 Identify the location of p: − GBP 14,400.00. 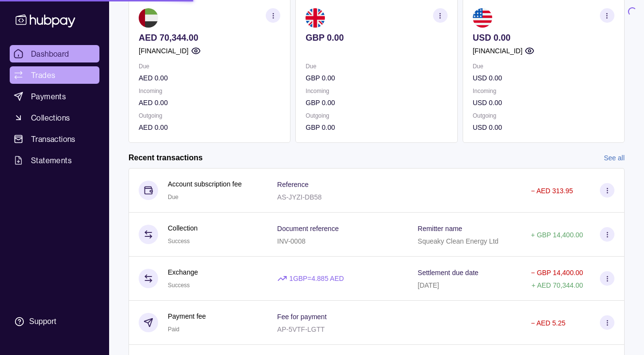
(557, 273).